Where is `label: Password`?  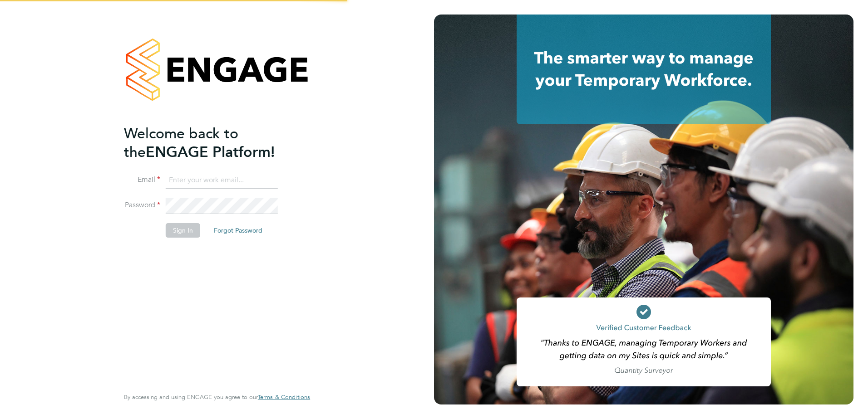
label: Password is located at coordinates (142, 205).